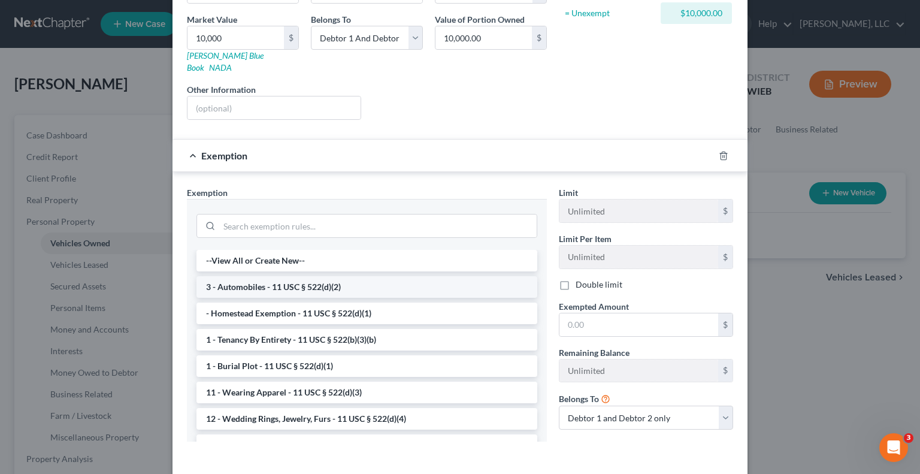 This screenshot has height=474, width=920. I want to click on label: Double limit, so click(599, 284).